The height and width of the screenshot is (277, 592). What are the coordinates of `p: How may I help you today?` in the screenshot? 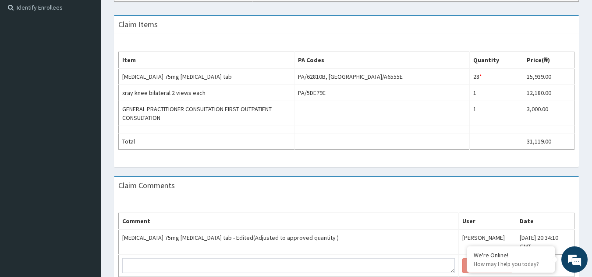 It's located at (511, 264).